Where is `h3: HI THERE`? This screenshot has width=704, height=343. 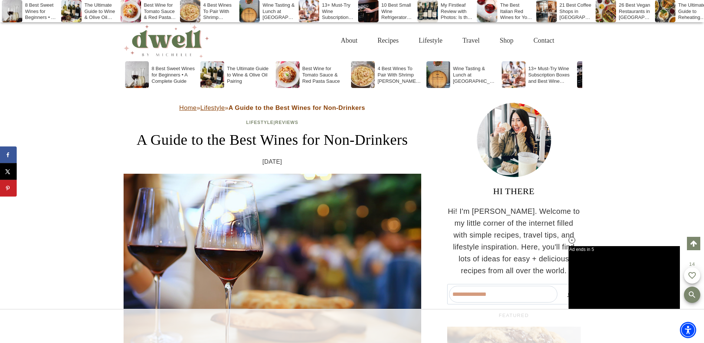 h3: HI THERE is located at coordinates (514, 191).